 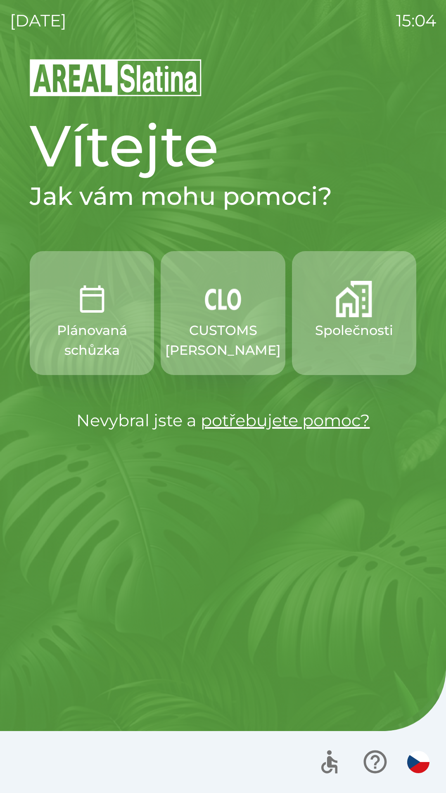 What do you see at coordinates (285, 420) in the screenshot?
I see `a: potřebujete pomoc?` at bounding box center [285, 420].